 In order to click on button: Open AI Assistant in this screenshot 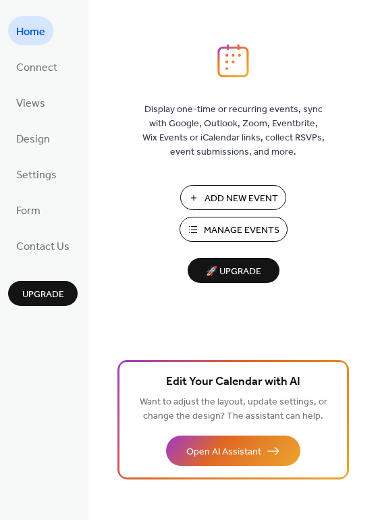, I will do `click(233, 451)`.